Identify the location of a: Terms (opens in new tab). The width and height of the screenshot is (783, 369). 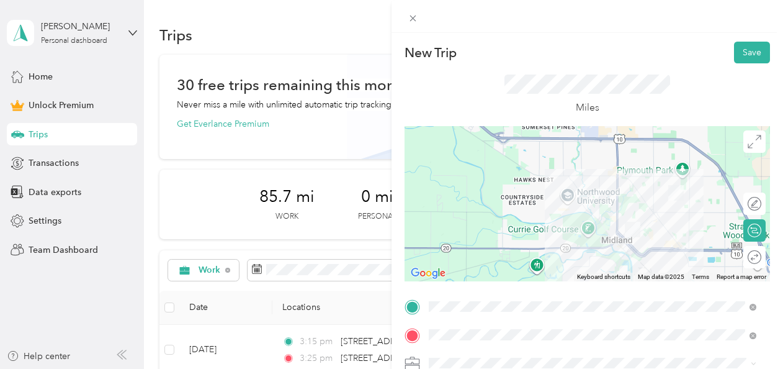
(701, 276).